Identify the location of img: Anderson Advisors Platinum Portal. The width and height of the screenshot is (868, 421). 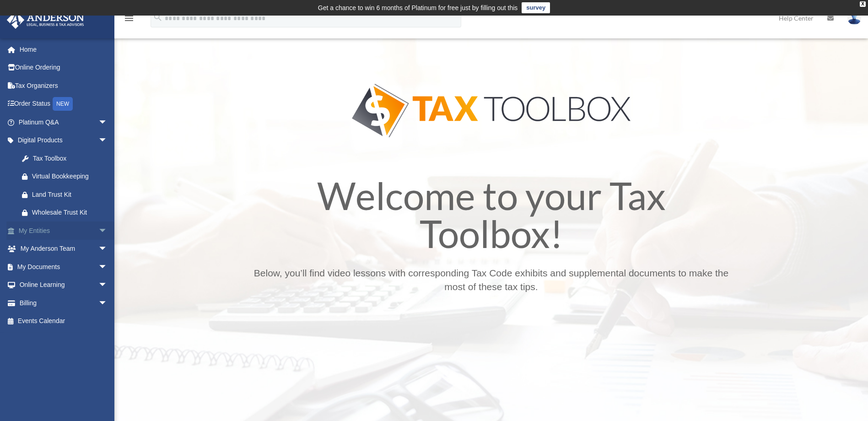
(45, 20).